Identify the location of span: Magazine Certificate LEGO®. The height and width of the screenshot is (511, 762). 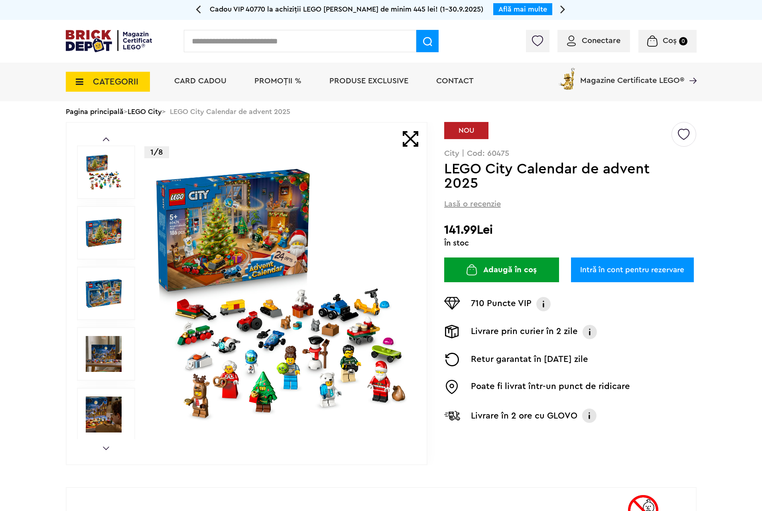
(632, 75).